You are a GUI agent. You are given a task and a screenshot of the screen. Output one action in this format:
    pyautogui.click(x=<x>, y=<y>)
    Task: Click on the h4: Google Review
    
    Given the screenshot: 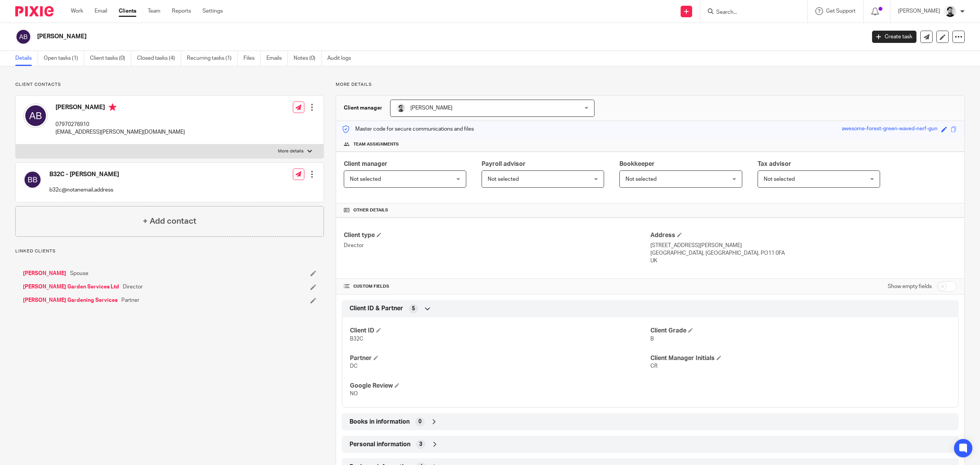 What is the action you would take?
    pyautogui.click(x=499, y=386)
    